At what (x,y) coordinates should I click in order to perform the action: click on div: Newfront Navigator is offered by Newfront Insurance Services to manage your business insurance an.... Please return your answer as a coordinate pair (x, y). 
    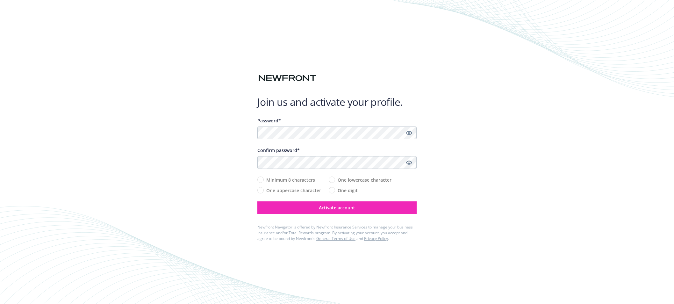
    Looking at the image, I should click on (337, 233).